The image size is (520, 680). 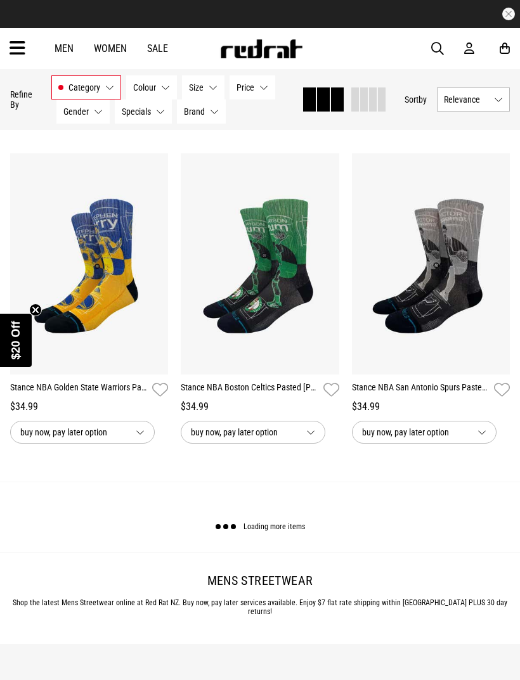 I want to click on span: Gender, so click(x=76, y=112).